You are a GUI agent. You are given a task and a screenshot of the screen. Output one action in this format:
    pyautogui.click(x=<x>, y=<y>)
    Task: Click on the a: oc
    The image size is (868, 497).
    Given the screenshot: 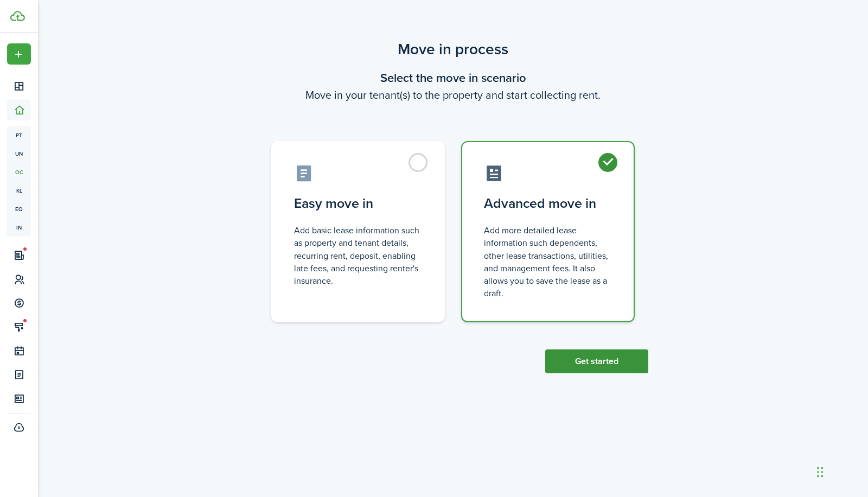 What is the action you would take?
    pyautogui.click(x=19, y=172)
    